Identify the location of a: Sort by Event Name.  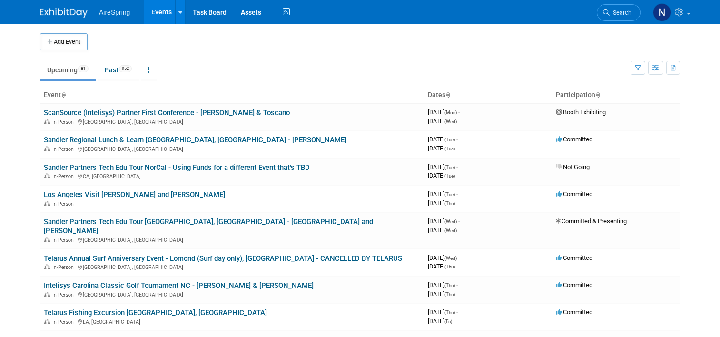
(63, 95).